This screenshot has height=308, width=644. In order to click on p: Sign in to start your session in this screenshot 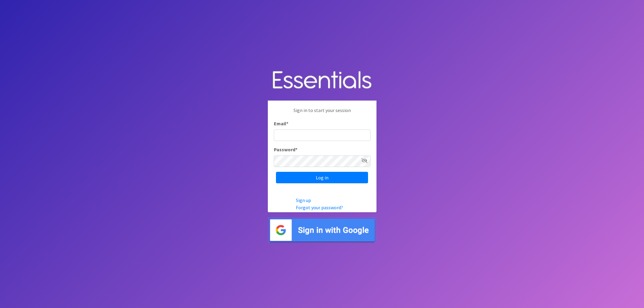, I will do `click(322, 113)`.